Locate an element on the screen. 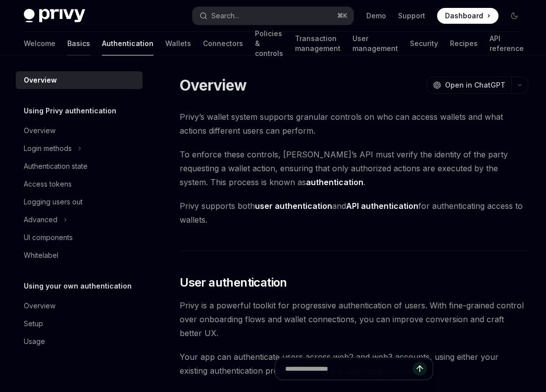 The height and width of the screenshot is (392, 546). a: User management is located at coordinates (375, 44).